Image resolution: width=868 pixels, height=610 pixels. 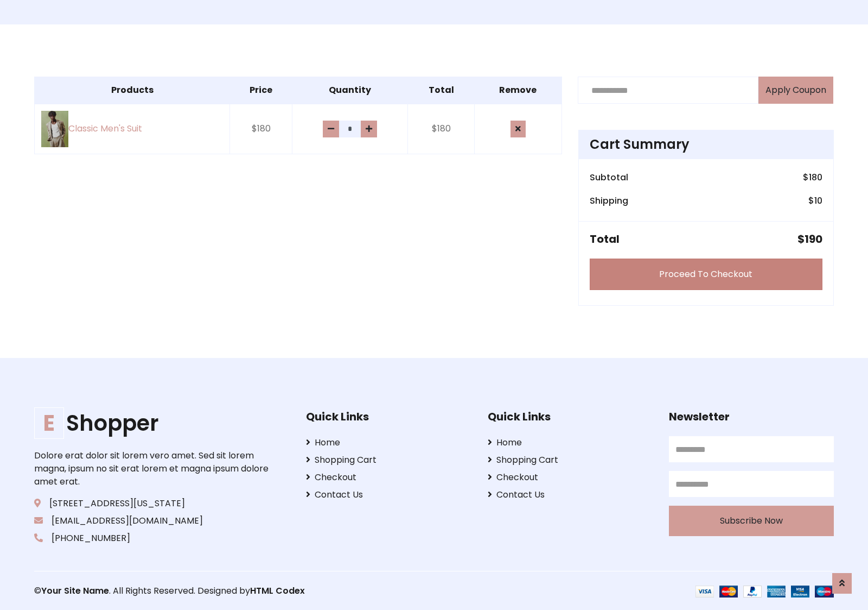 What do you see at coordinates (609, 177) in the screenshot?
I see `h6: Subtotal` at bounding box center [609, 177].